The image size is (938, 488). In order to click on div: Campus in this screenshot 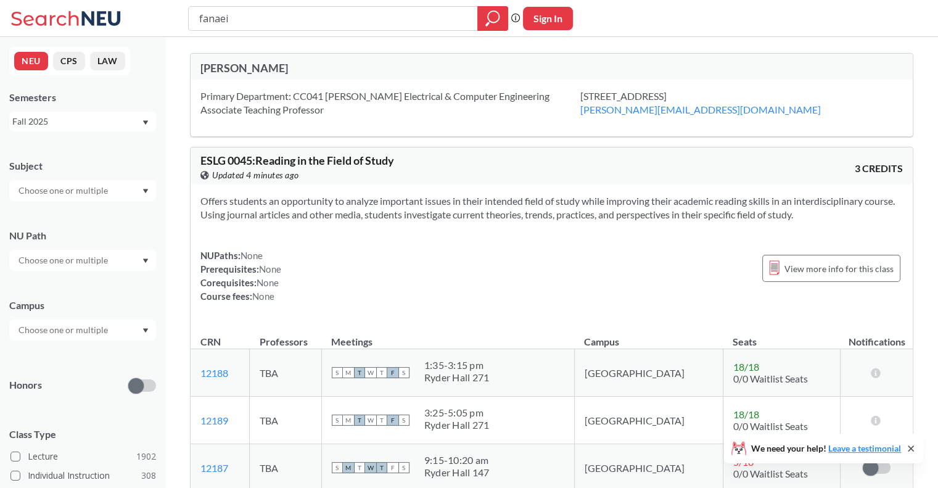, I will do `click(83, 305)`.